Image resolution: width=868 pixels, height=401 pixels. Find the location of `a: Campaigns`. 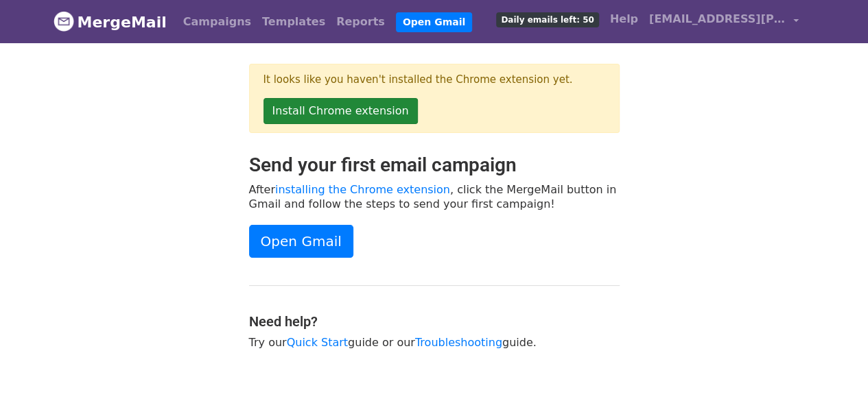

a: Campaigns is located at coordinates (217, 22).